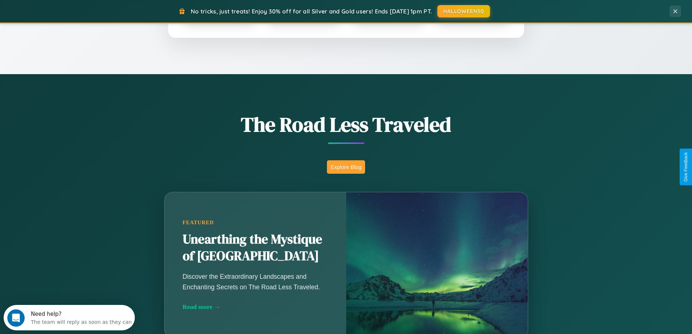  Describe the element at coordinates (69, 13) in the screenshot. I see `div: Open Intercom Messenger` at that location.